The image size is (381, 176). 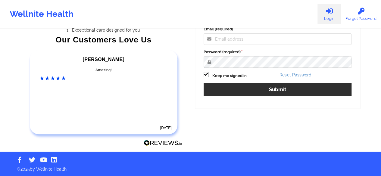 I want to click on button: Submit, so click(x=278, y=89).